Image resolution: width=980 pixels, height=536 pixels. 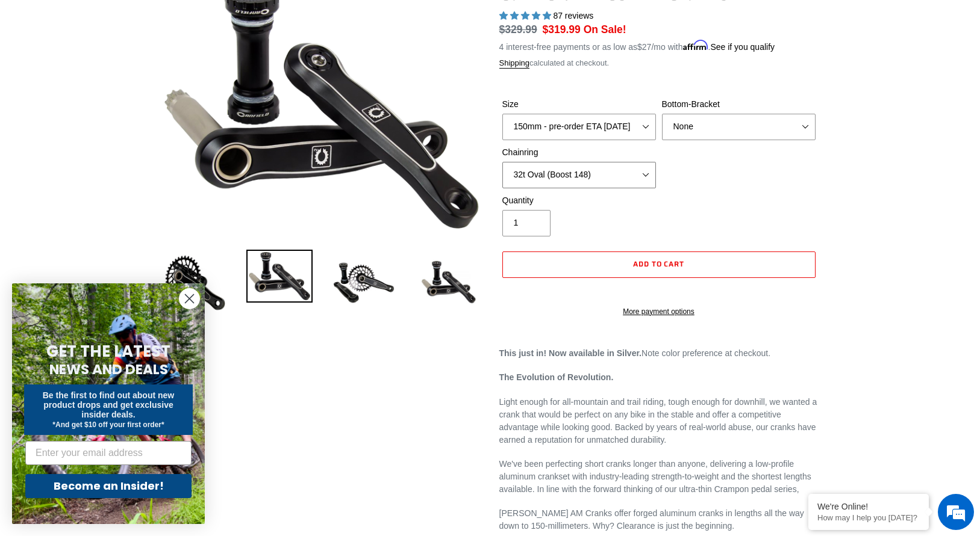 I want to click on span: $319.99, so click(x=561, y=30).